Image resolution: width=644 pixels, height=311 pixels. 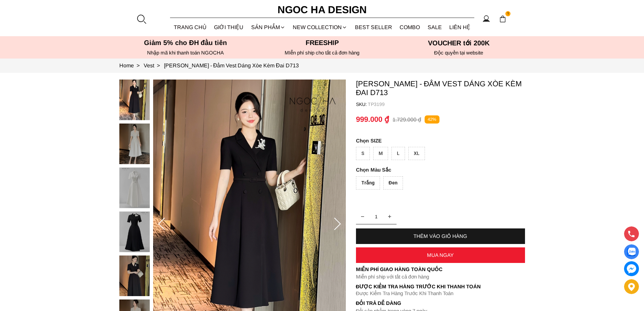 What do you see at coordinates (440, 236) in the screenshot?
I see `div: THÊM VÀO GIỎ HÀNG` at bounding box center [440, 236].